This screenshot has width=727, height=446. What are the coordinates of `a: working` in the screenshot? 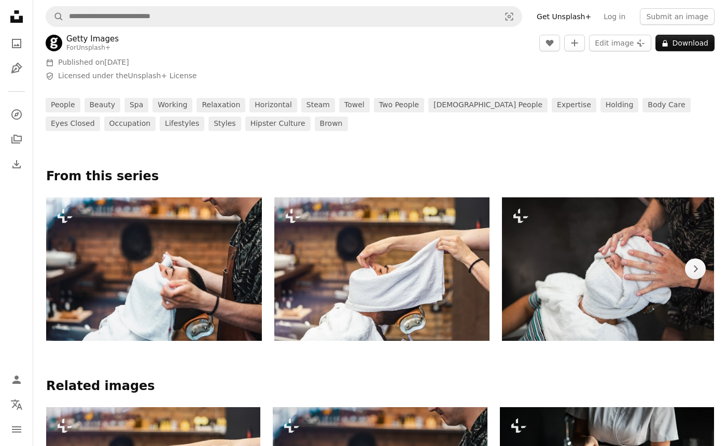 It's located at (172, 105).